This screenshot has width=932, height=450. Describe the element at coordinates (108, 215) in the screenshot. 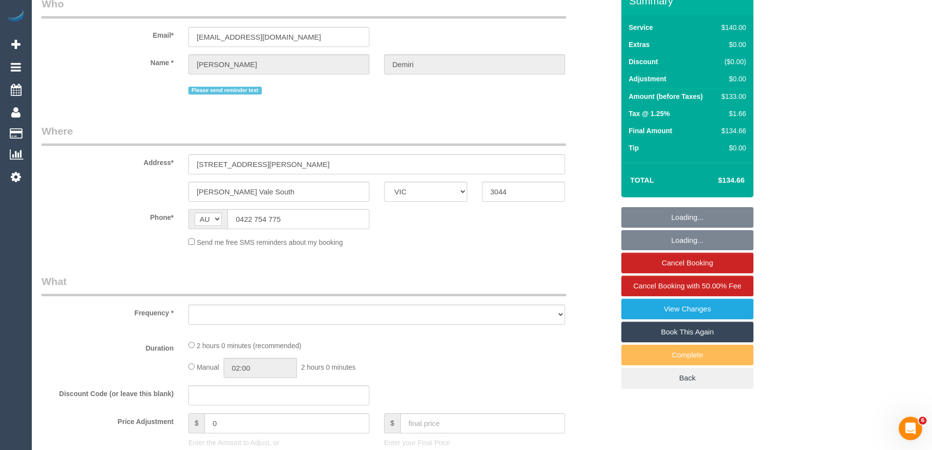

I see `label: Phone*` at that location.